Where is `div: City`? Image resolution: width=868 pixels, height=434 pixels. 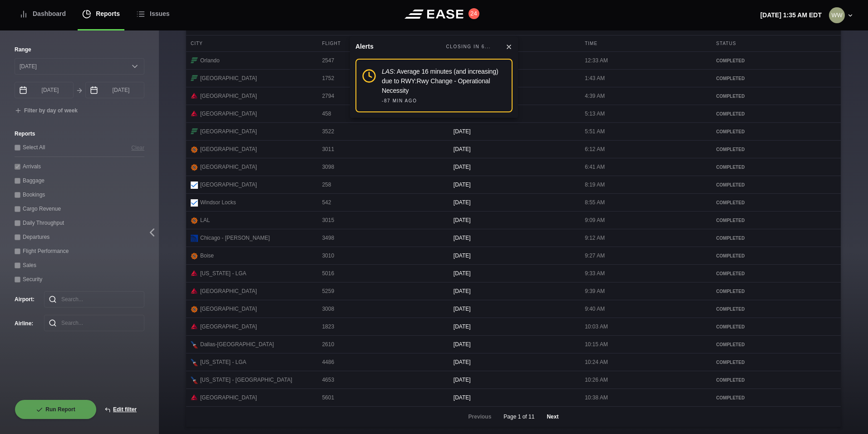
div: City is located at coordinates (250, 43).